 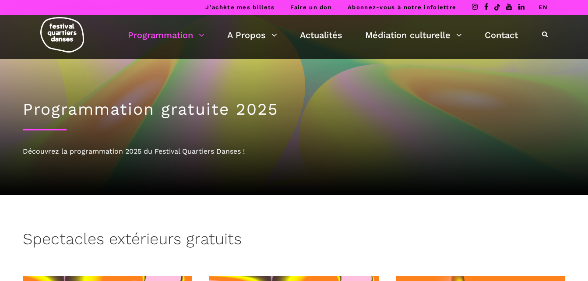 What do you see at coordinates (132, 241) in the screenshot?
I see `h3: Spectacles extérieurs gratuits` at bounding box center [132, 241].